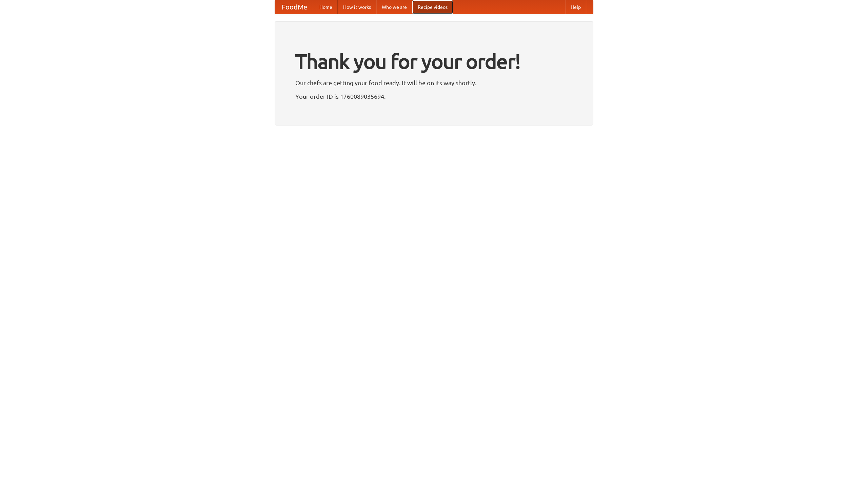  I want to click on a: Recipe videos, so click(433, 7).